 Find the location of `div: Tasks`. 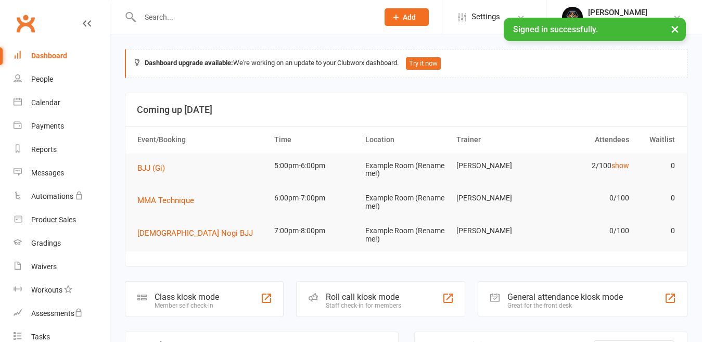

div: Tasks is located at coordinates (41, 337).